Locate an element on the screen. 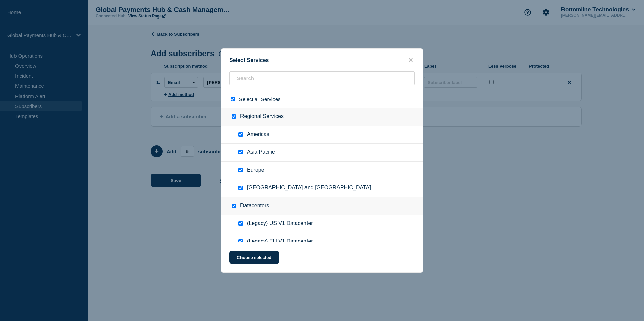 The width and height of the screenshot is (644, 321). span: Americas is located at coordinates (258, 135).